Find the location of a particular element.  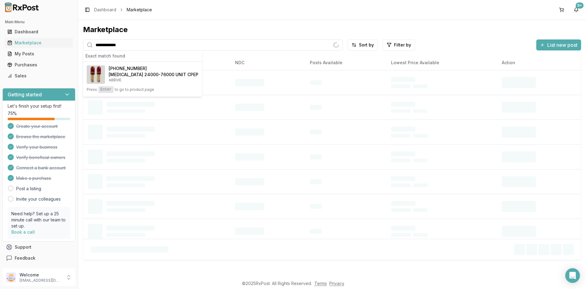

nav: breadcrumb is located at coordinates (123, 10).